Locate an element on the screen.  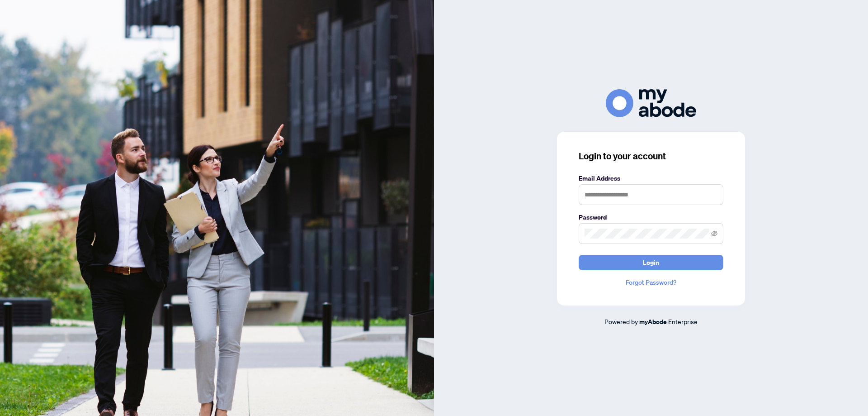
span: Login is located at coordinates (651, 263).